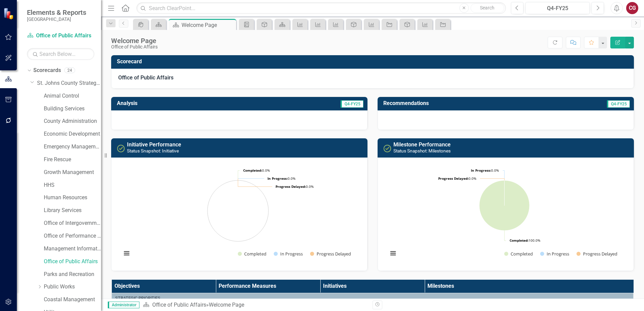 The image size is (644, 311). I want to click on small: Status Snapshot: Initiative, so click(153, 151).